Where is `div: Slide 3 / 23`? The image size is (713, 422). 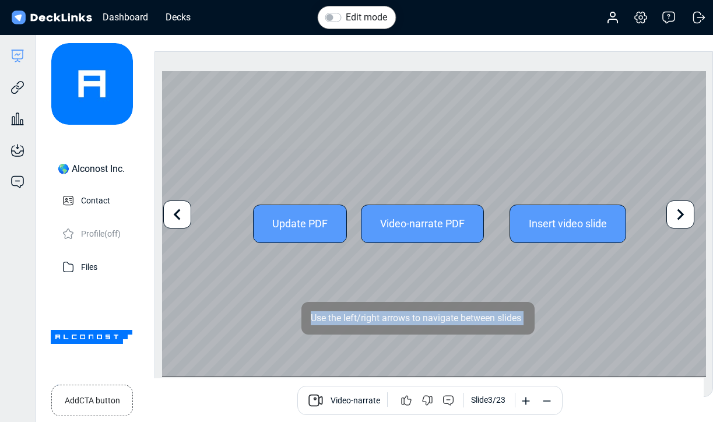 div: Slide 3 / 23 is located at coordinates (488, 400).